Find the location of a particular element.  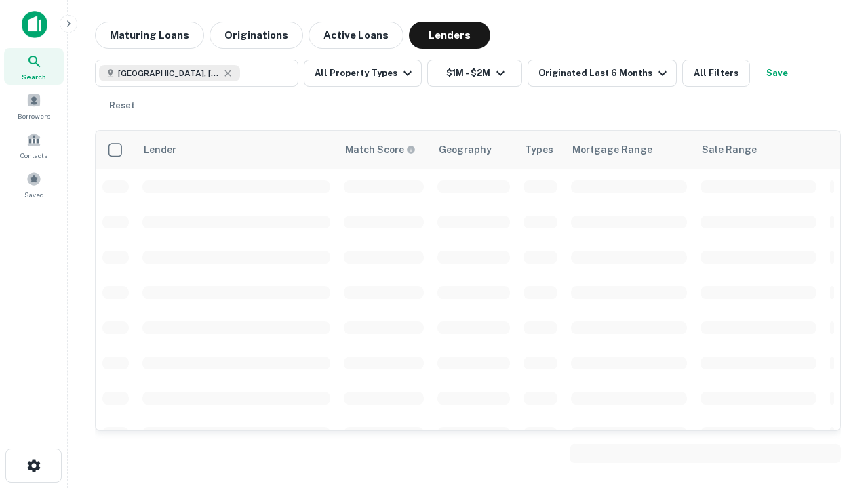

a: Search is located at coordinates (34, 67).